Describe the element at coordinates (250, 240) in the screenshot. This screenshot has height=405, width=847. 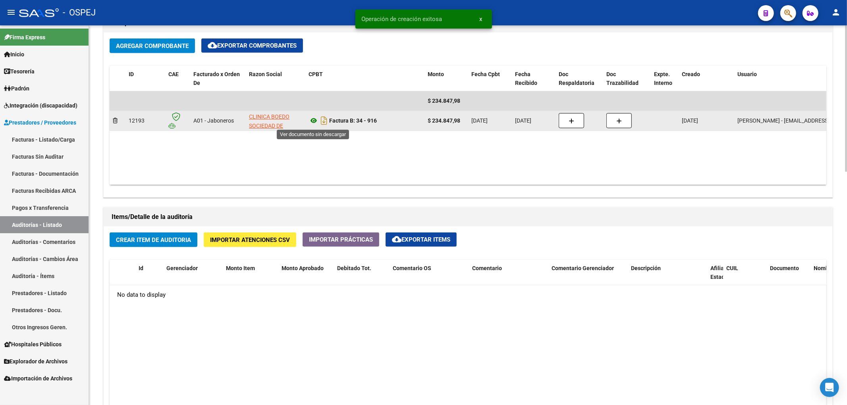
I see `button: Importar Atenciones CSV` at that location.